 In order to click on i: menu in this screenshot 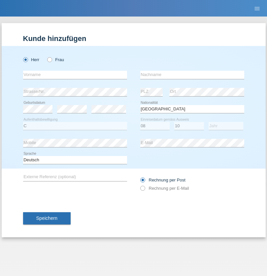, I will do `click(257, 9)`.